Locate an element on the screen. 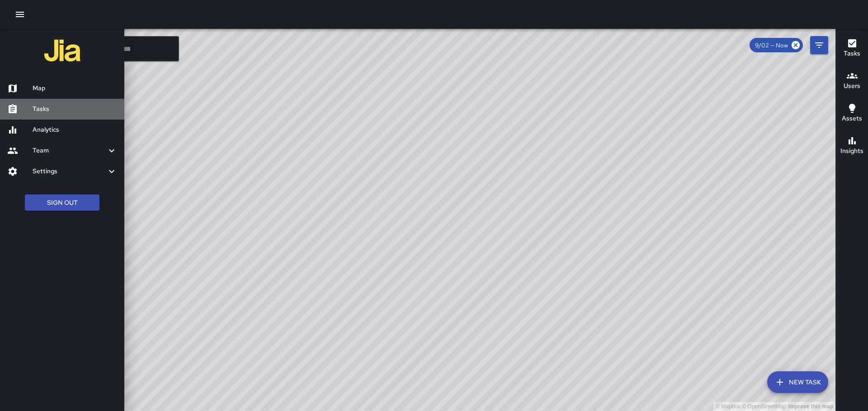 The image size is (868, 411). h6: Map is located at coordinates (74, 89).